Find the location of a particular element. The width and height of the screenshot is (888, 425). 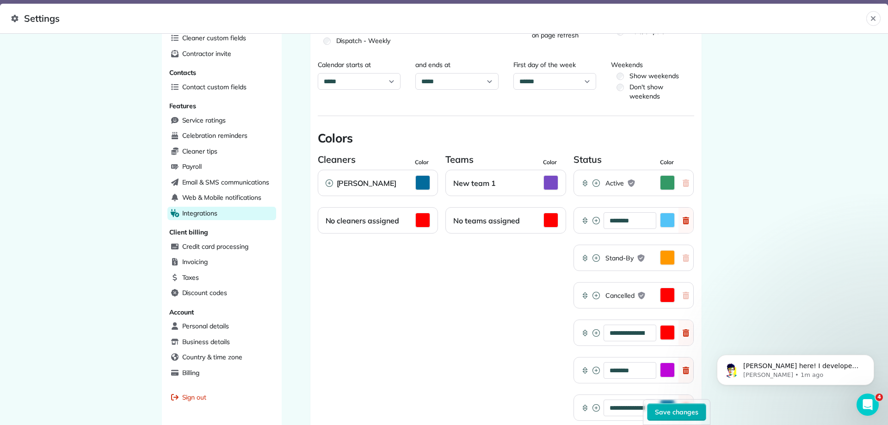

span: Account is located at coordinates (182, 312).